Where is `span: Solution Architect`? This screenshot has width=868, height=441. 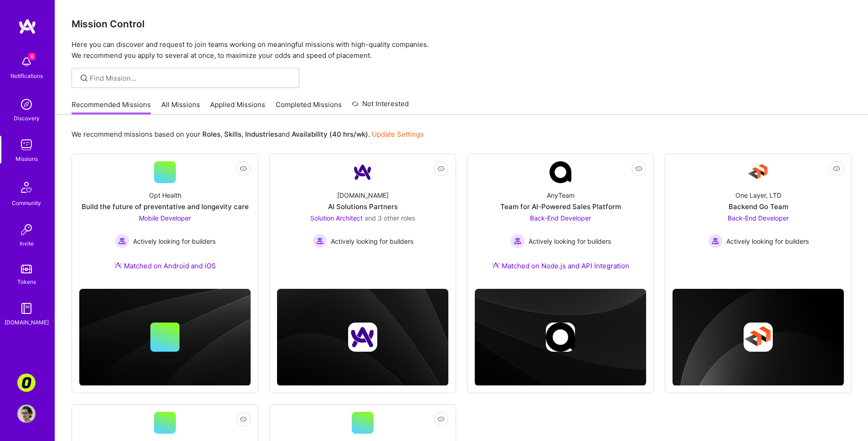 span: Solution Architect is located at coordinates (336, 218).